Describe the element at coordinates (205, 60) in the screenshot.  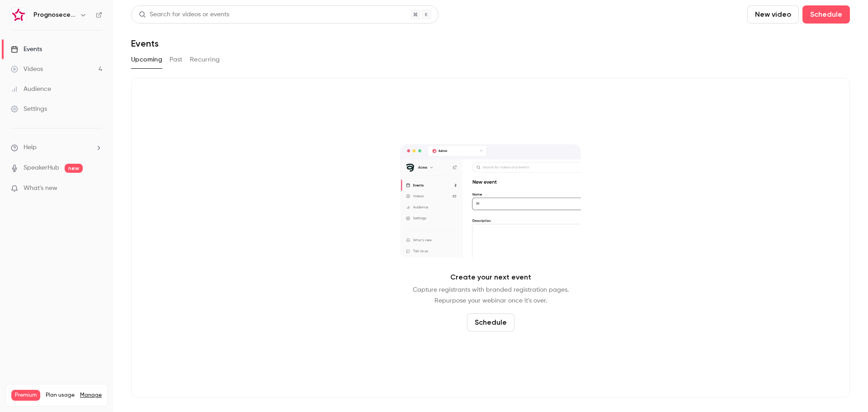
I see `button: Recurring` at that location.